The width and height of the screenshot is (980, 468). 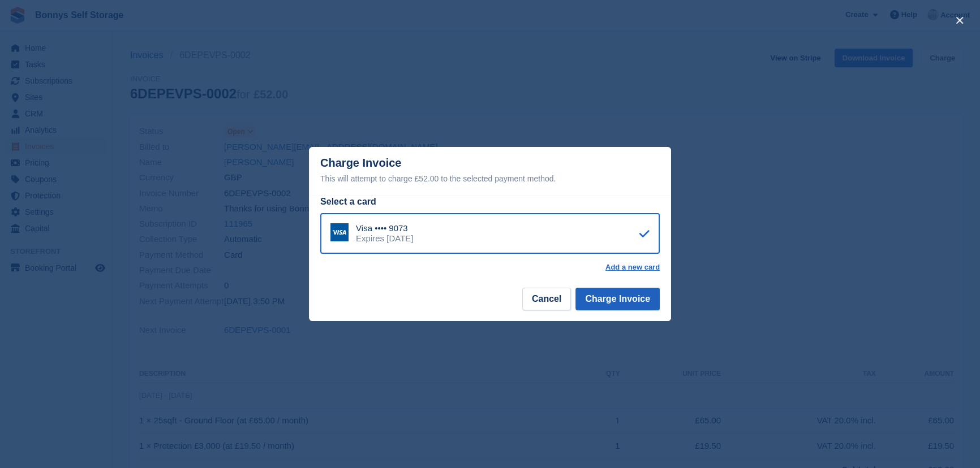 I want to click on div: Visa •••• 9073, so click(x=384, y=229).